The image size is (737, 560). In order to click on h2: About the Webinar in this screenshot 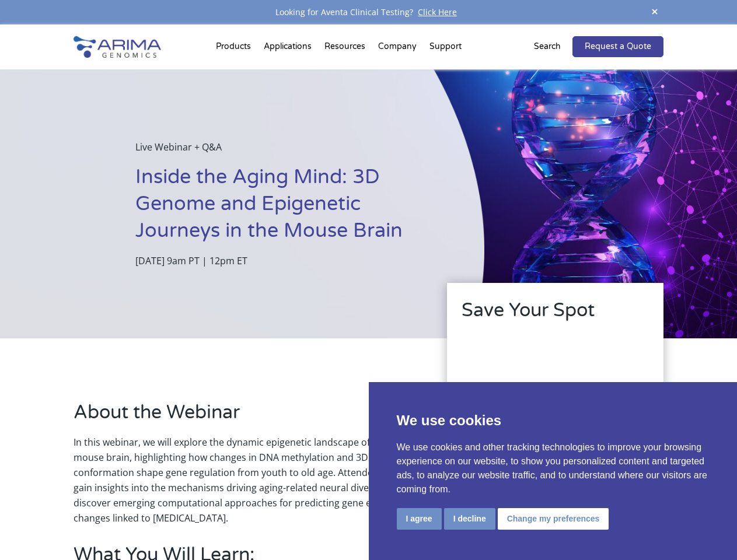, I will do `click(244, 417)`.